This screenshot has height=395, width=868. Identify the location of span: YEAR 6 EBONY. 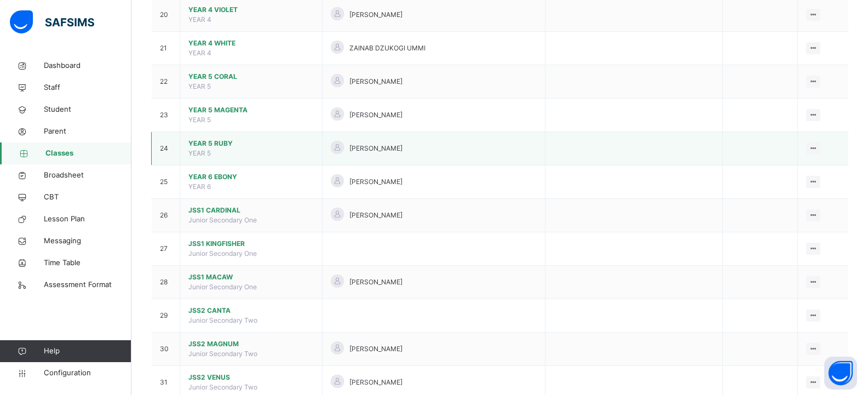
(251, 177).